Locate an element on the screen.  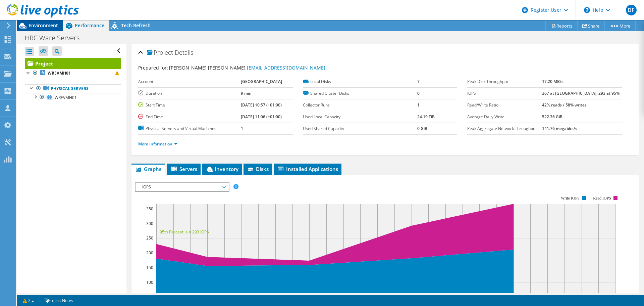
text: 250 is located at coordinates (150, 238).